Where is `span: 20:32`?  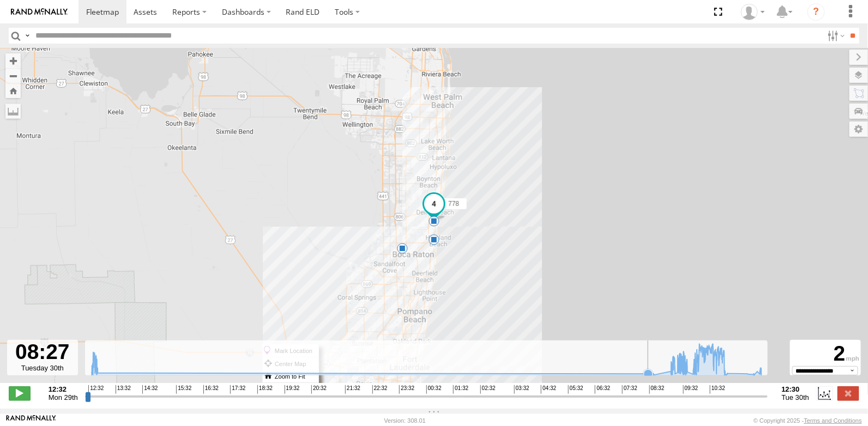 span: 20:32 is located at coordinates (319, 389).